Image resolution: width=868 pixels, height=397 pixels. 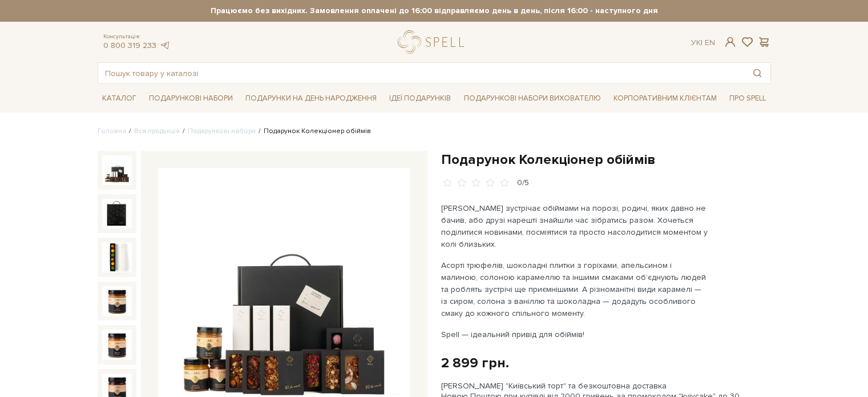 What do you see at coordinates (475, 362) in the screenshot?
I see `div: 2 899 грн.` at bounding box center [475, 362].